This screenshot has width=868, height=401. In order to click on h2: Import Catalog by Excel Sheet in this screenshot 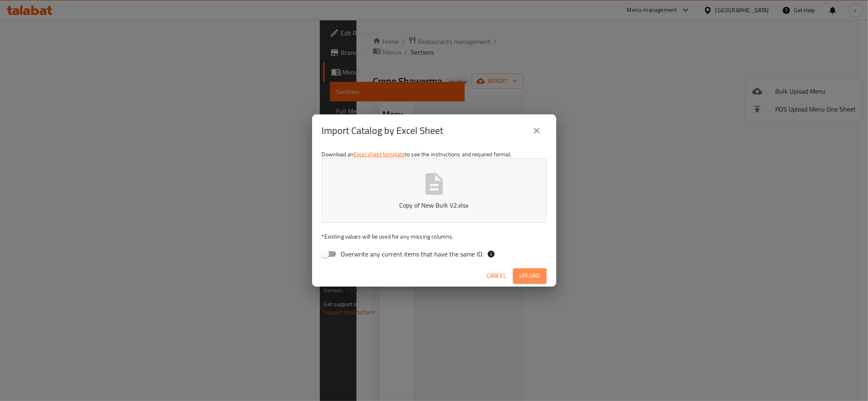, I will do `click(383, 131)`.